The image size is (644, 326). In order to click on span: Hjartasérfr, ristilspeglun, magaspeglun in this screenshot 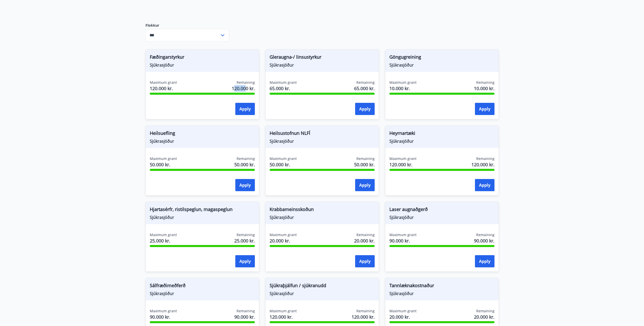, I will do `click(202, 210)`.